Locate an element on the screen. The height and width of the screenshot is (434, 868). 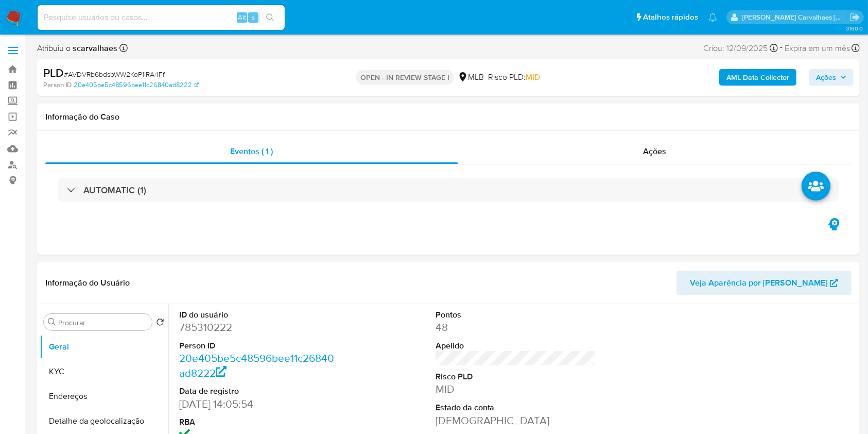
span: MID is located at coordinates (533, 77).